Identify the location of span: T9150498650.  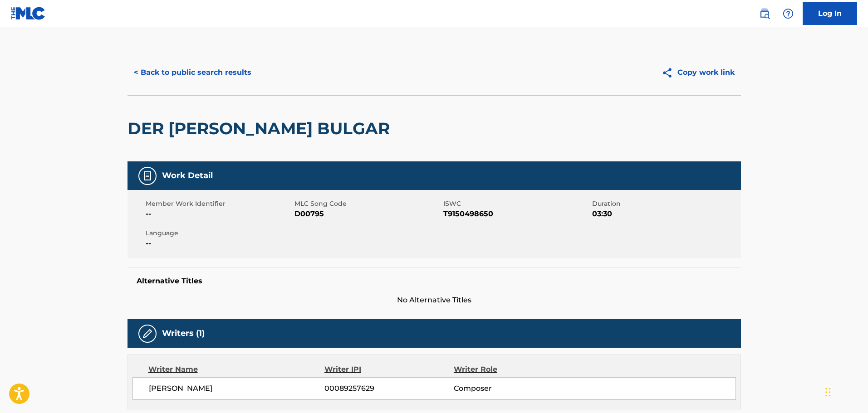
(516, 214).